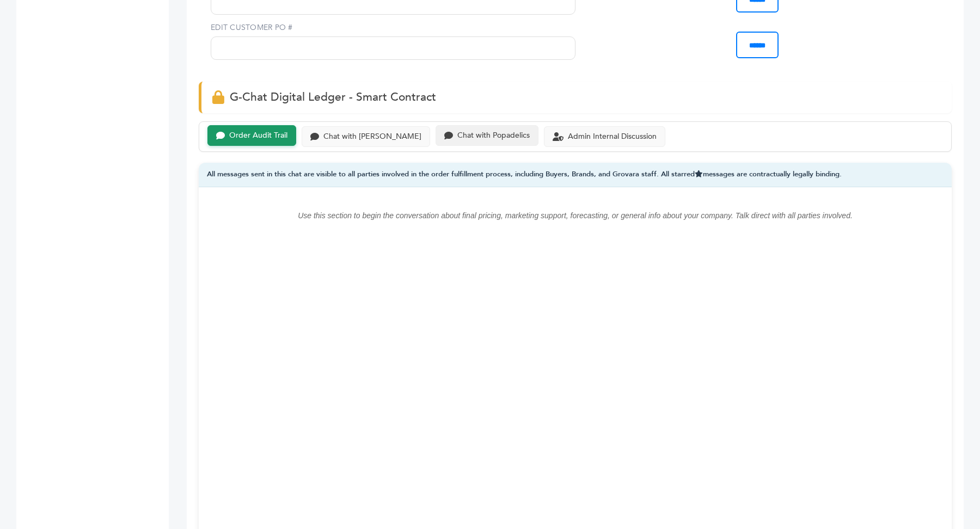  Describe the element at coordinates (258, 136) in the screenshot. I see `div: Order Audit Trail` at that location.